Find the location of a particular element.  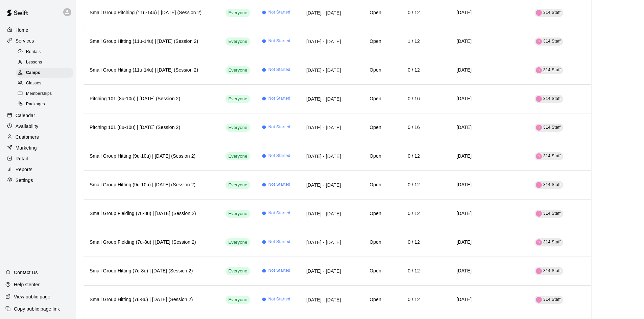

div: Camps is located at coordinates (44, 73).